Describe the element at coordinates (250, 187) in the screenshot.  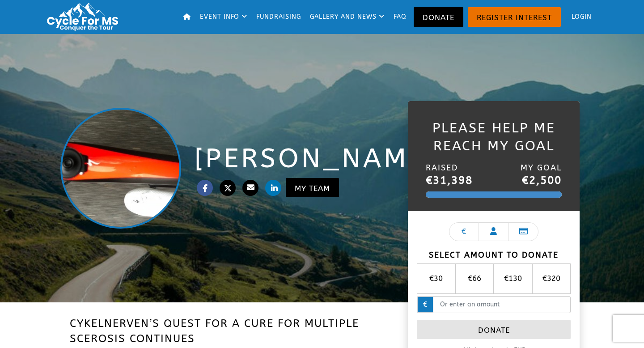
I see `a: Share via email` at that location.